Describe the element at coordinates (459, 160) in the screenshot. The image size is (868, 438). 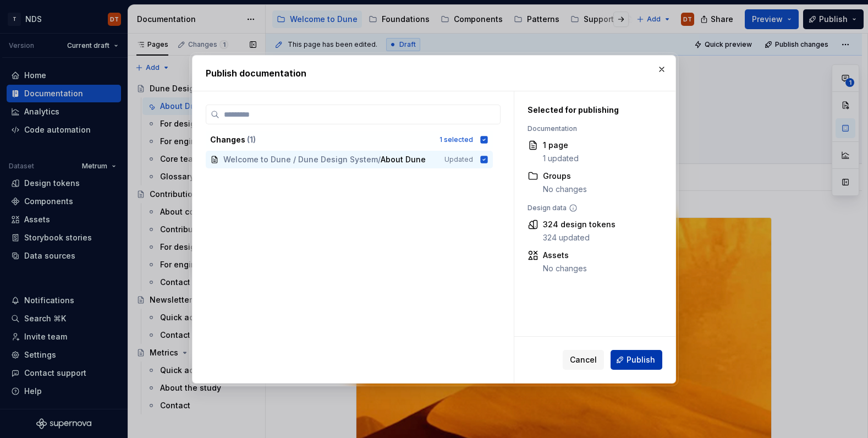
I see `span: Updated` at that location.